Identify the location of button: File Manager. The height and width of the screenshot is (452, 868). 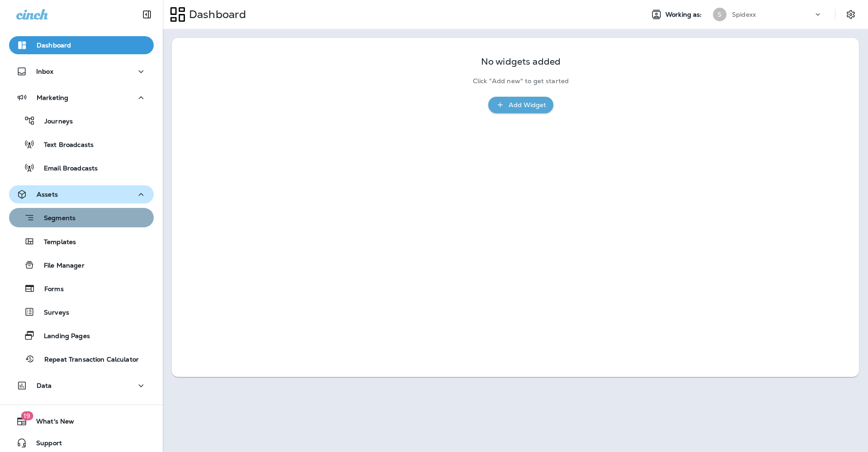
(81, 265).